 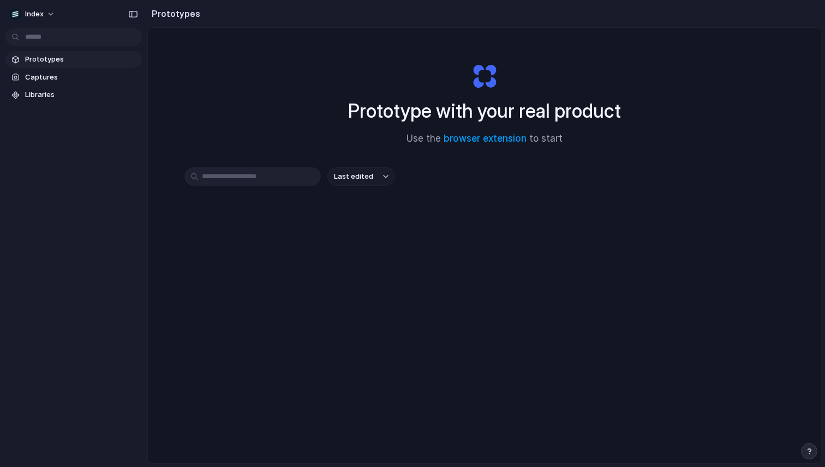 What do you see at coordinates (484, 139) in the screenshot?
I see `span: Use the to start` at bounding box center [484, 139].